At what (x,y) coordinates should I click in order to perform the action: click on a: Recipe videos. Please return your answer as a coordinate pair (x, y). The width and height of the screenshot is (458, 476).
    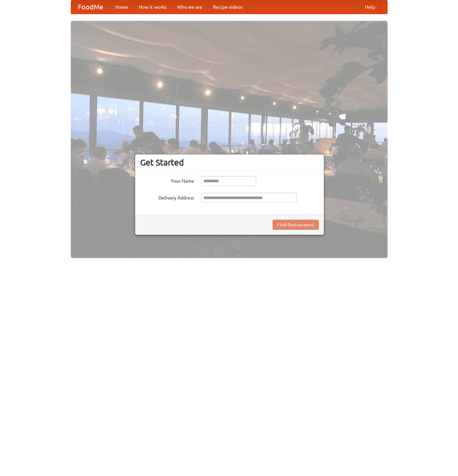
    Looking at the image, I should click on (228, 7).